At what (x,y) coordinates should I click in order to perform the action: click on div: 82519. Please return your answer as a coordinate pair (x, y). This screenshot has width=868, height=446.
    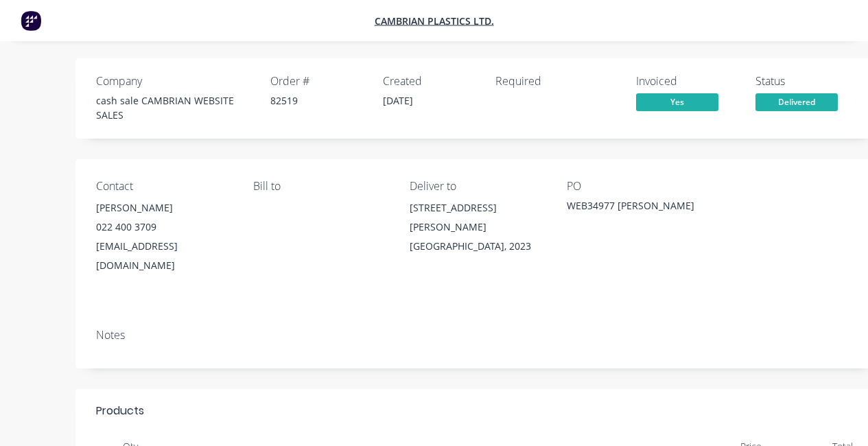
    Looking at the image, I should click on (319, 100).